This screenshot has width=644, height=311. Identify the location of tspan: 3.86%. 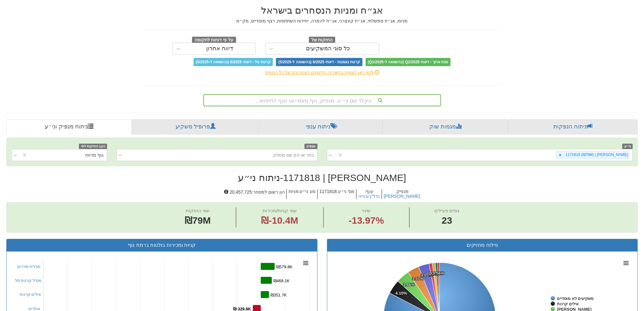
(409, 285).